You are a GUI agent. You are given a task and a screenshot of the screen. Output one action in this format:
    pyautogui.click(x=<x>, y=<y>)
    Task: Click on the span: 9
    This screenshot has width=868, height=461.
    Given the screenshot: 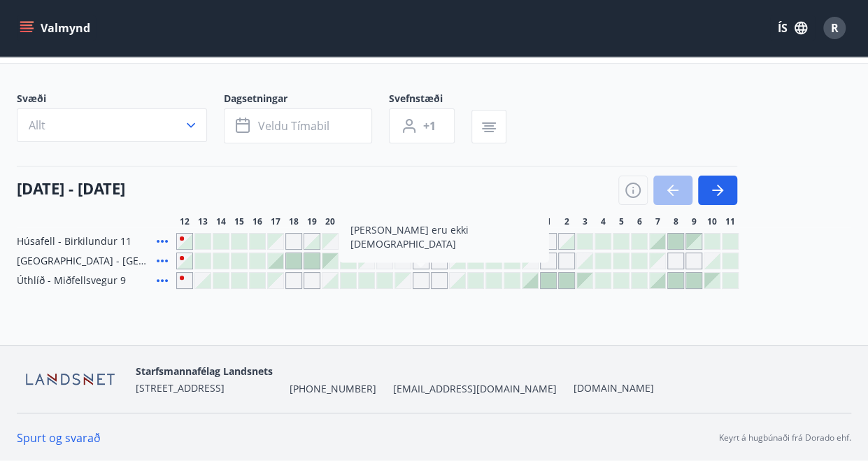 What is the action you would take?
    pyautogui.click(x=693, y=222)
    